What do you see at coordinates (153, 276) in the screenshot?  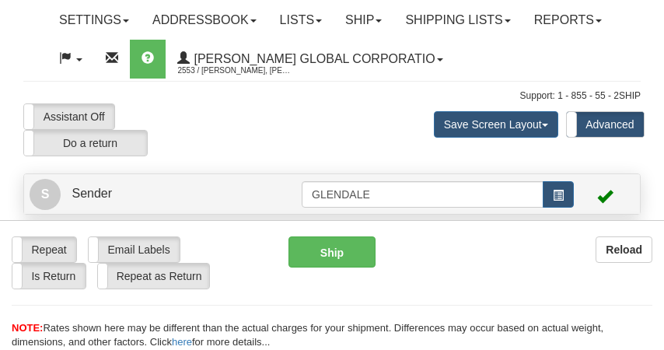 I see `label: Repeat as Return` at bounding box center [153, 276].